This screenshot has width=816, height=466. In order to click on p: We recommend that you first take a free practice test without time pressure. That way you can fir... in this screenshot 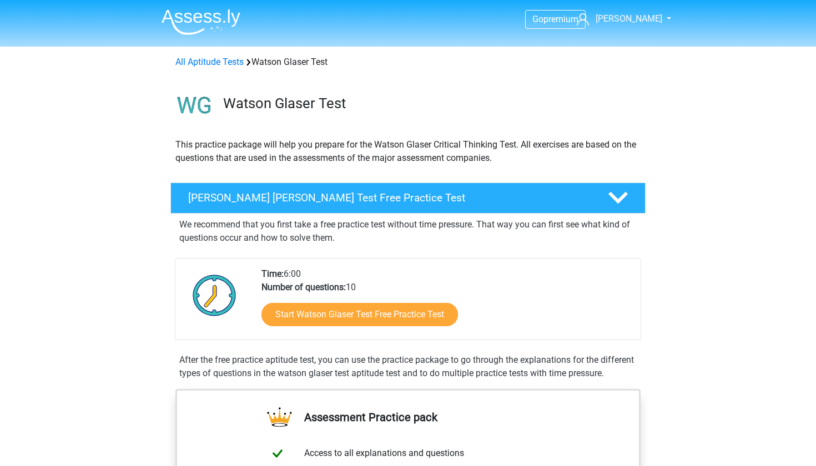, I will do `click(408, 231)`.